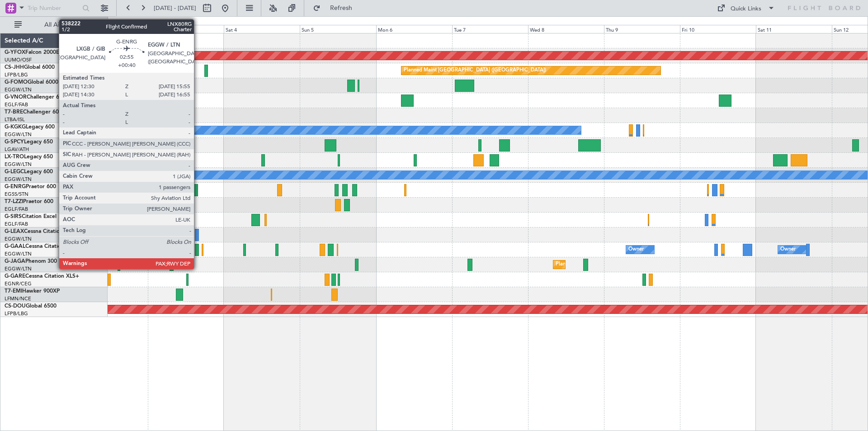 The image size is (868, 431). What do you see at coordinates (336, 8) in the screenshot?
I see `button: Refresh` at bounding box center [336, 8].